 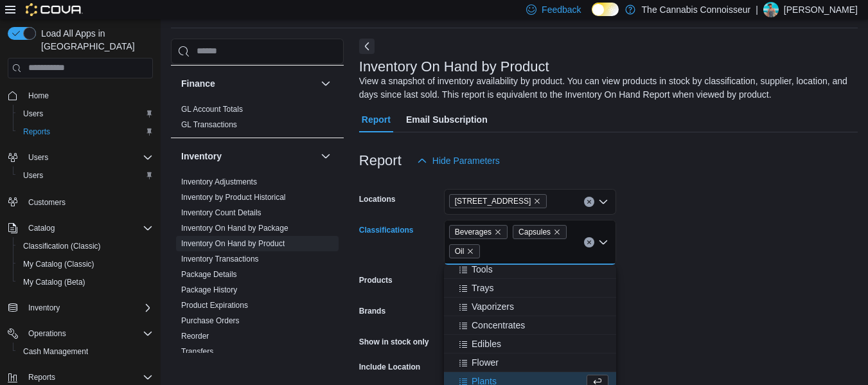 What do you see at coordinates (233, 243) in the screenshot?
I see `a: Inventory On Hand by Product` at bounding box center [233, 243].